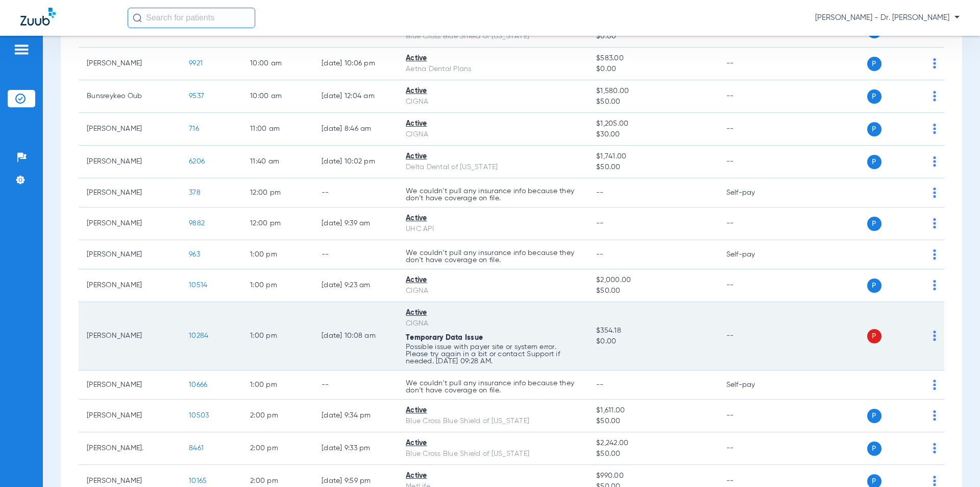 This screenshot has height=487, width=980. What do you see at coordinates (653, 157) in the screenshot?
I see `span: $1,741.00` at bounding box center [653, 157].